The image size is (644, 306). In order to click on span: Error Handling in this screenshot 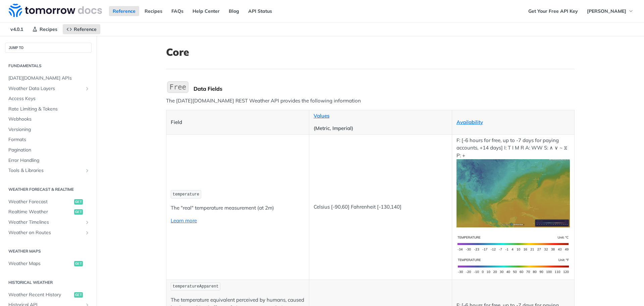, I will do `click(49, 160)`.